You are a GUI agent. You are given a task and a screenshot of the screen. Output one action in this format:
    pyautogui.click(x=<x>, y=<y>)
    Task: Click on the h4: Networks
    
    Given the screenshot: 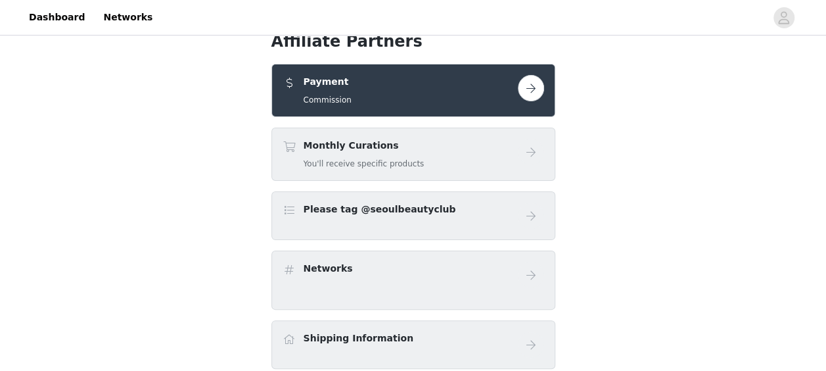 What is the action you would take?
    pyautogui.click(x=328, y=268)
    